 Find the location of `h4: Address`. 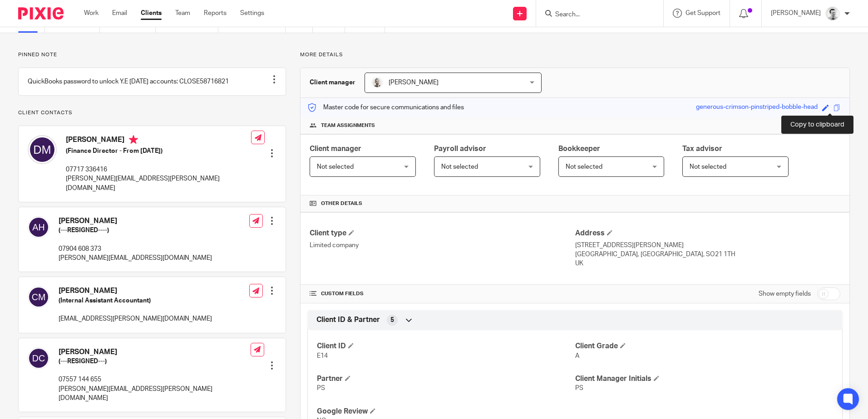

h4: Address is located at coordinates (708, 233).